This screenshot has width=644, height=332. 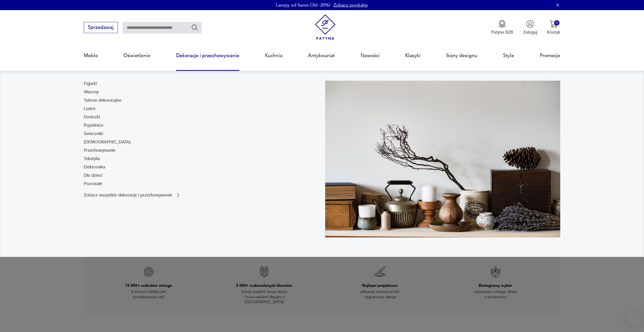 I want to click on a: Wazony, so click(x=91, y=92).